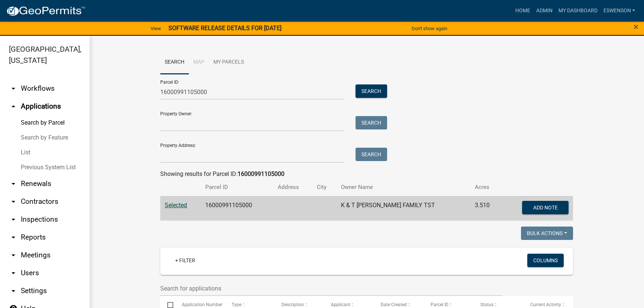 The height and width of the screenshot is (308, 644). What do you see at coordinates (545, 207) in the screenshot?
I see `span: Add Note` at bounding box center [545, 207].